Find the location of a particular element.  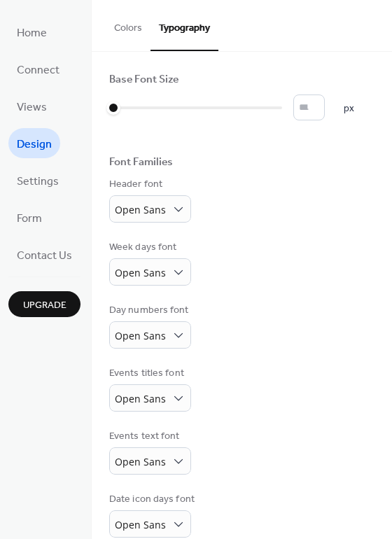

div: Day numbers font is located at coordinates (149, 310).